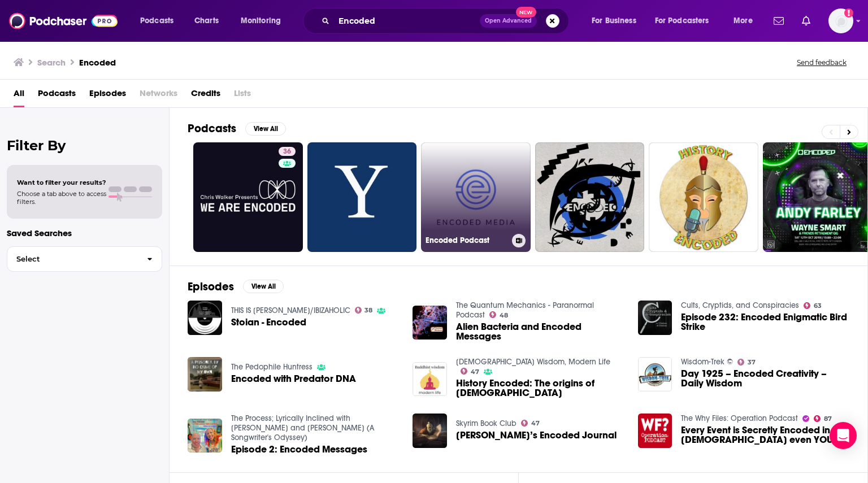 Image resolution: width=868 pixels, height=483 pixels. What do you see at coordinates (407, 21) in the screenshot?
I see `input: Search podcasts, credits, & more...` at bounding box center [407, 21].